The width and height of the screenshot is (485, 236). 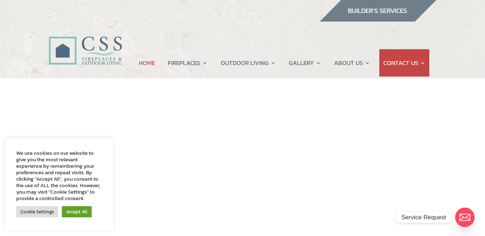 What do you see at coordinates (37, 212) in the screenshot?
I see `a: Cookie Settings` at bounding box center [37, 212].